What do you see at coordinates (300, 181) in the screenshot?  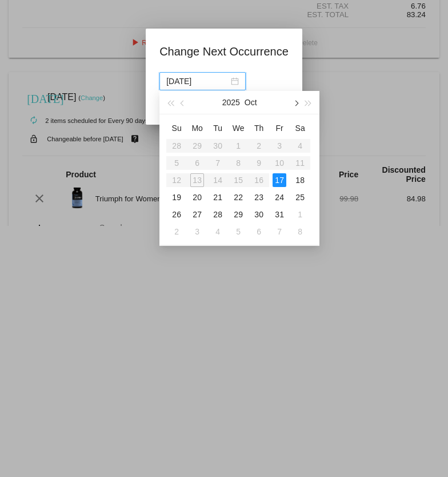 I see `td: 10/18/2025` at bounding box center [300, 181].